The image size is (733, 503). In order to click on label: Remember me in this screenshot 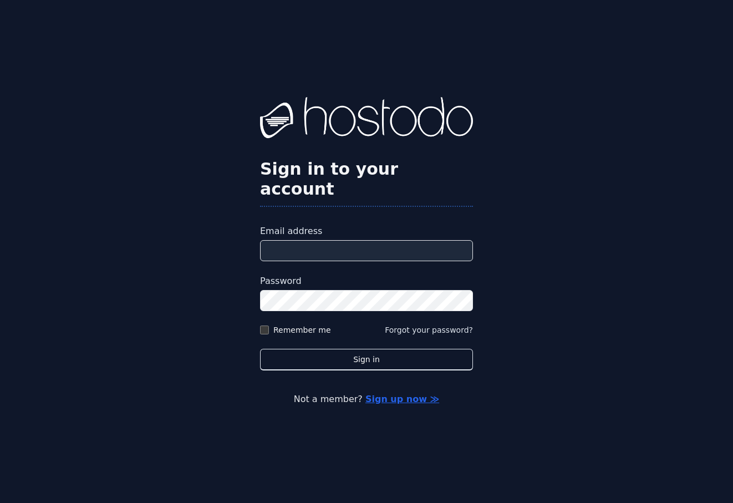, I will do `click(302, 330)`.